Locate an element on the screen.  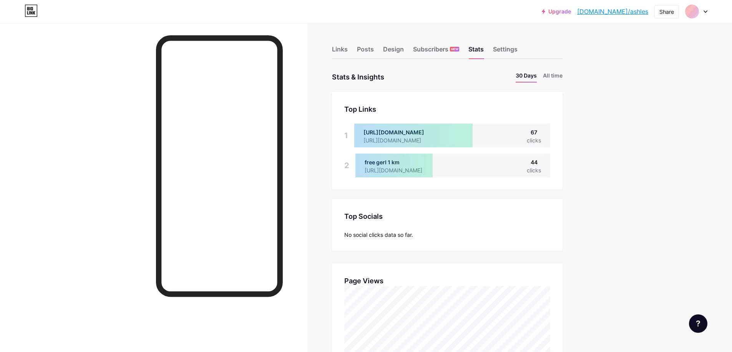
div: 2 is located at coordinates (346, 166).